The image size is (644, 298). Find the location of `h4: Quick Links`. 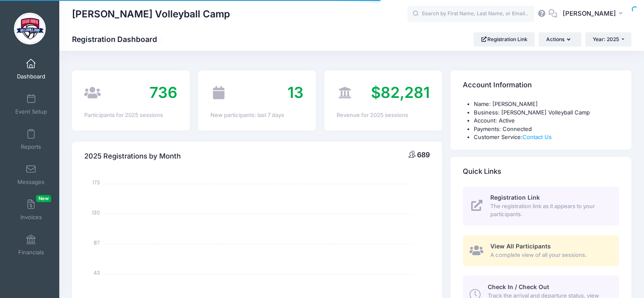

h4: Quick Links is located at coordinates (482, 171).